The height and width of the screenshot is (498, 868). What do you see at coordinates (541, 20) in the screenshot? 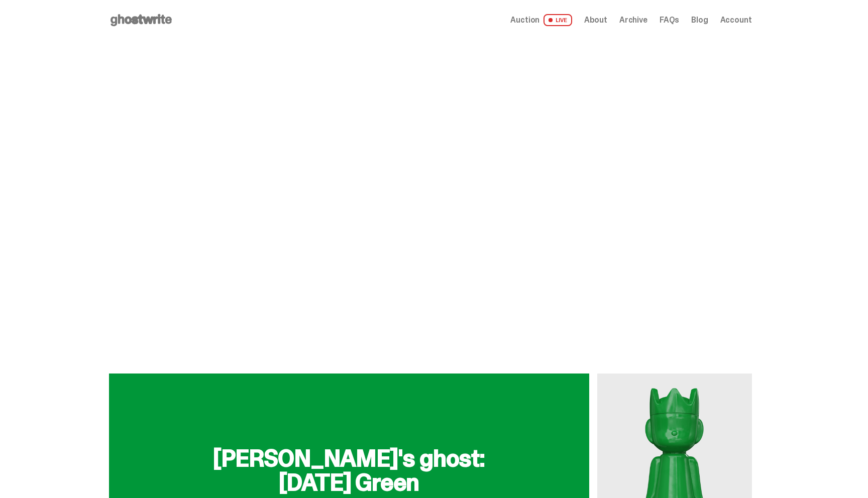
I see `a: Auction LIVE` at bounding box center [541, 20].